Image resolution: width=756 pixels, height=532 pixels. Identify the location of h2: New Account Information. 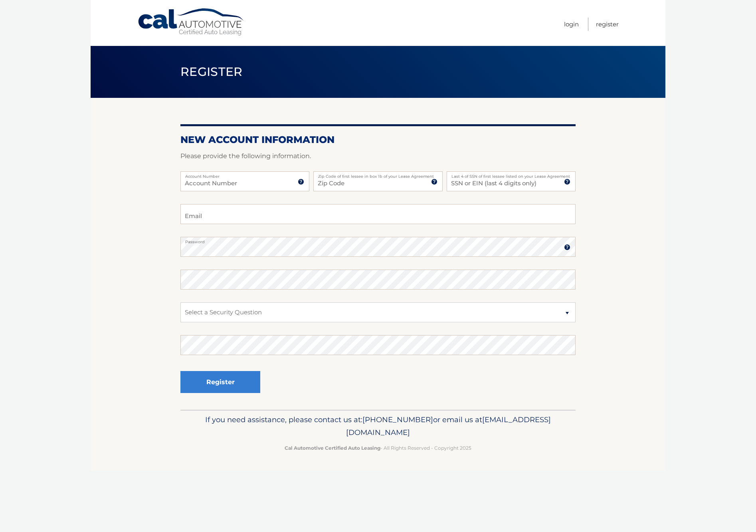
(378, 140).